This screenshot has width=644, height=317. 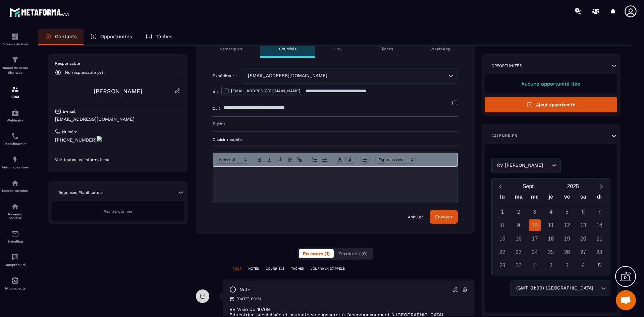 What do you see at coordinates (583, 198) in the screenshot?
I see `div: sa` at bounding box center [583, 198].